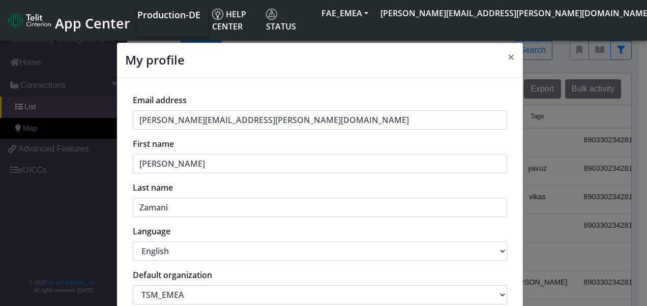 The height and width of the screenshot is (306, 647). What do you see at coordinates (153, 144) in the screenshot?
I see `label: First name` at bounding box center [153, 144].